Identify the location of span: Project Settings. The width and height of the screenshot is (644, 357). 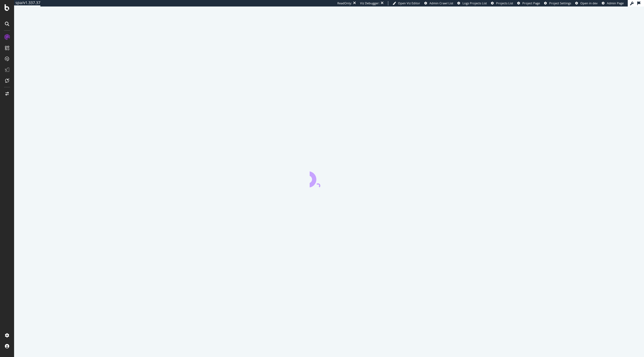
(560, 3).